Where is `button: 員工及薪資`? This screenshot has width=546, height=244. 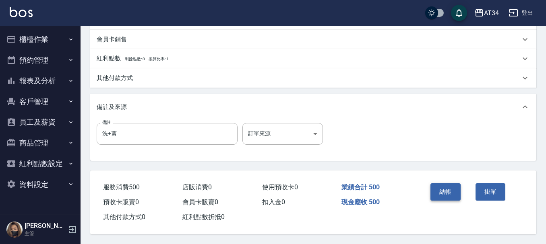 button: 員工及薪資 is located at coordinates (40, 122).